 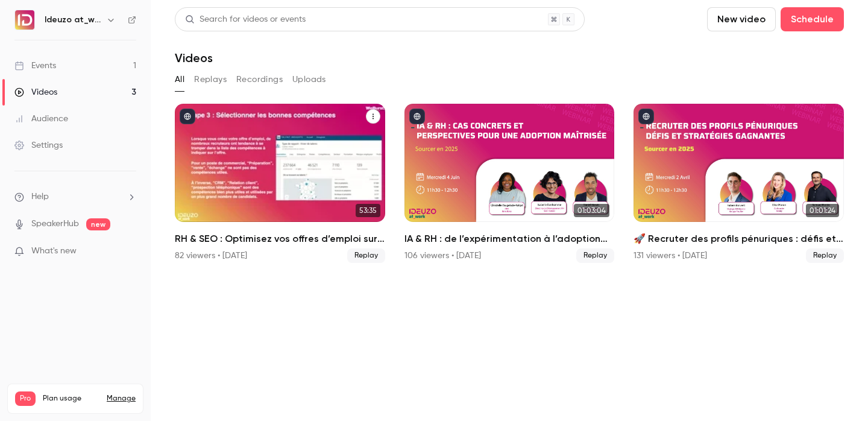 I want to click on span: 53:35, so click(x=368, y=210).